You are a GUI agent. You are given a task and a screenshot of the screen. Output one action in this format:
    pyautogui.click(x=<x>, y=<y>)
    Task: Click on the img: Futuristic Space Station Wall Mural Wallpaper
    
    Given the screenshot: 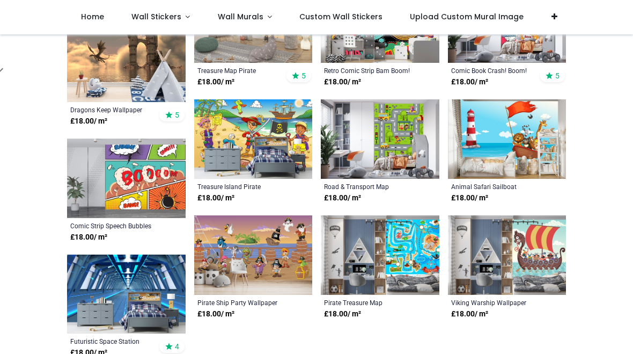 What is the action you would take?
    pyautogui.click(x=126, y=294)
    